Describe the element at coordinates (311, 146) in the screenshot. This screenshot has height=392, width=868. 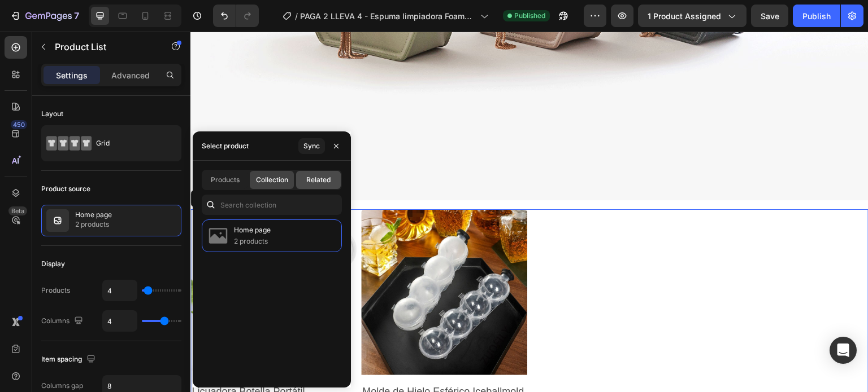
I see `div: Sync` at that location.